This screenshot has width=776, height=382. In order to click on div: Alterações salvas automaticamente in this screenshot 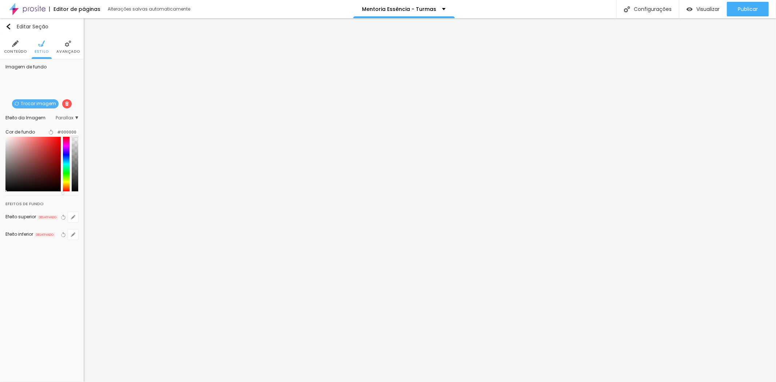, I will do `click(149, 9)`.